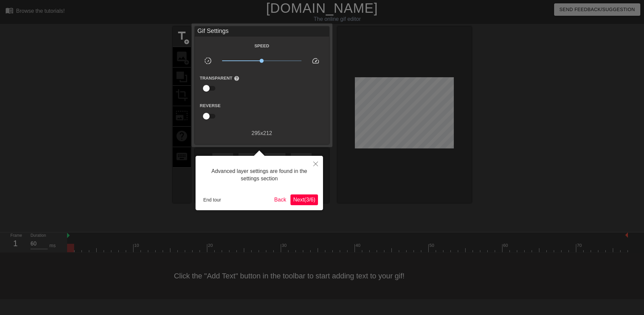 The height and width of the screenshot is (315, 644). What do you see at coordinates (281, 200) in the screenshot?
I see `button: Back` at bounding box center [281, 200].